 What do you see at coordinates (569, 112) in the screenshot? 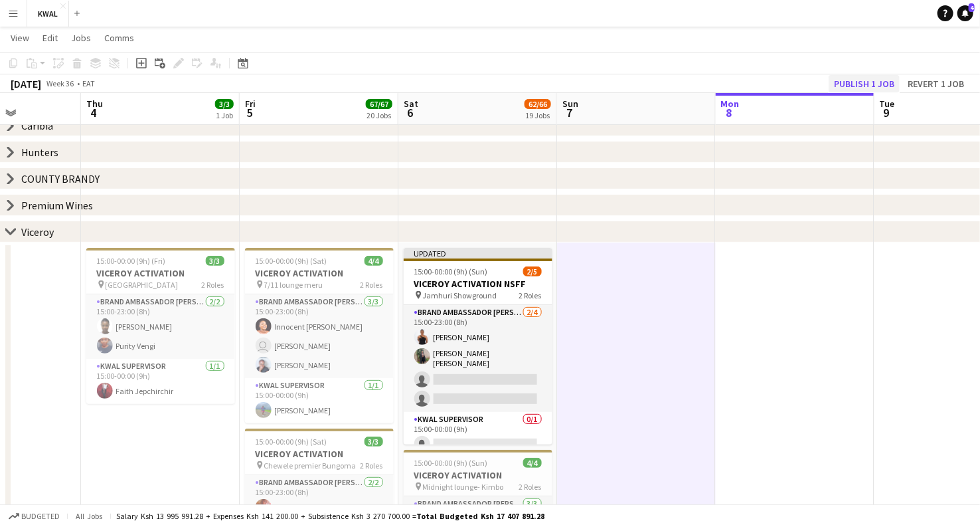
I see `span: 7` at bounding box center [569, 112].